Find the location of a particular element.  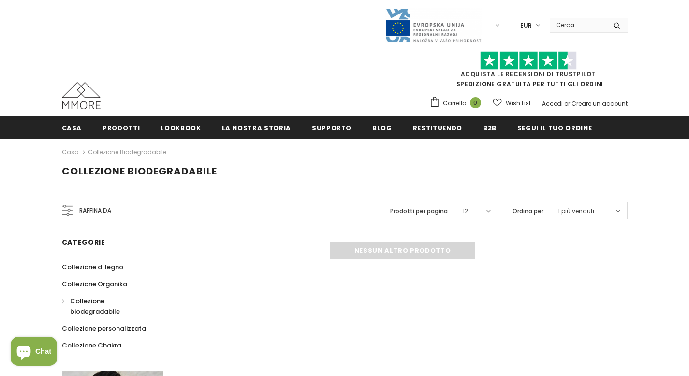

span: Wish List is located at coordinates (518, 103).